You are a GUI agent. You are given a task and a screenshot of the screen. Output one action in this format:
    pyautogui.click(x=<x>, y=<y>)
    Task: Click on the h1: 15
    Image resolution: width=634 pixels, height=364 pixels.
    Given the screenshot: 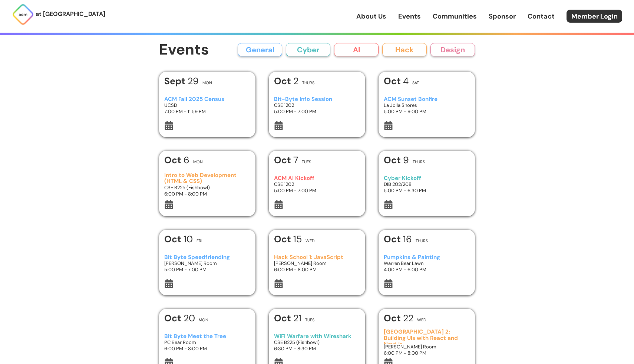 What is the action you would take?
    pyautogui.click(x=288, y=238)
    